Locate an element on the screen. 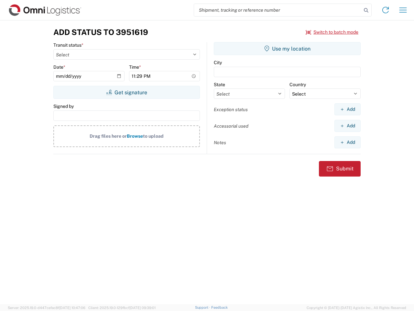 This screenshot has height=311, width=414. span: Drag files here or is located at coordinates (108, 136).